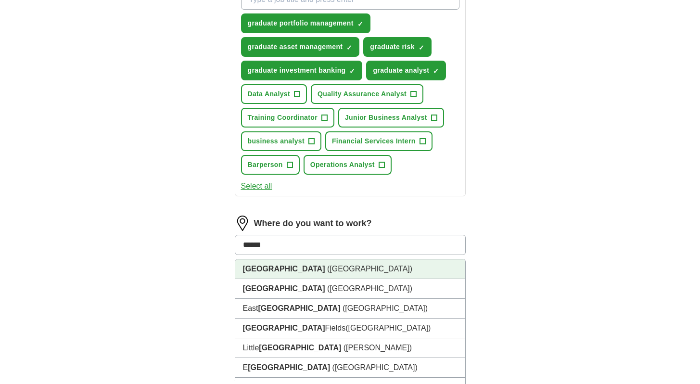  What do you see at coordinates (342, 164) in the screenshot?
I see `span: Operations Analyst` at bounding box center [342, 164].